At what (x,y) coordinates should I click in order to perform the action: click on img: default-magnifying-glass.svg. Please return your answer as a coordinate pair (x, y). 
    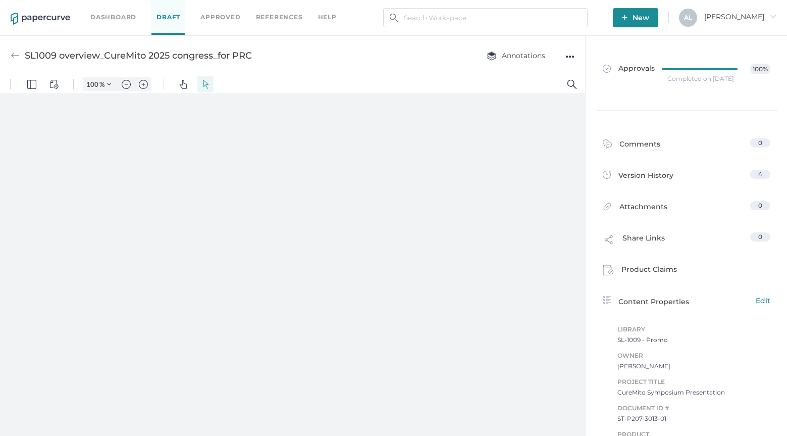
    Looking at the image, I should click on (572, 9).